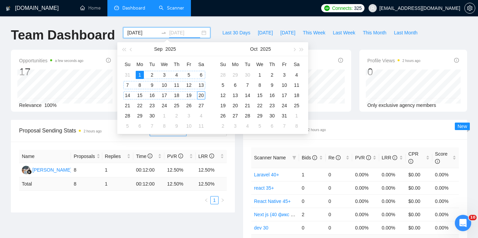  I want to click on td: 2025-10-23, so click(272, 106).